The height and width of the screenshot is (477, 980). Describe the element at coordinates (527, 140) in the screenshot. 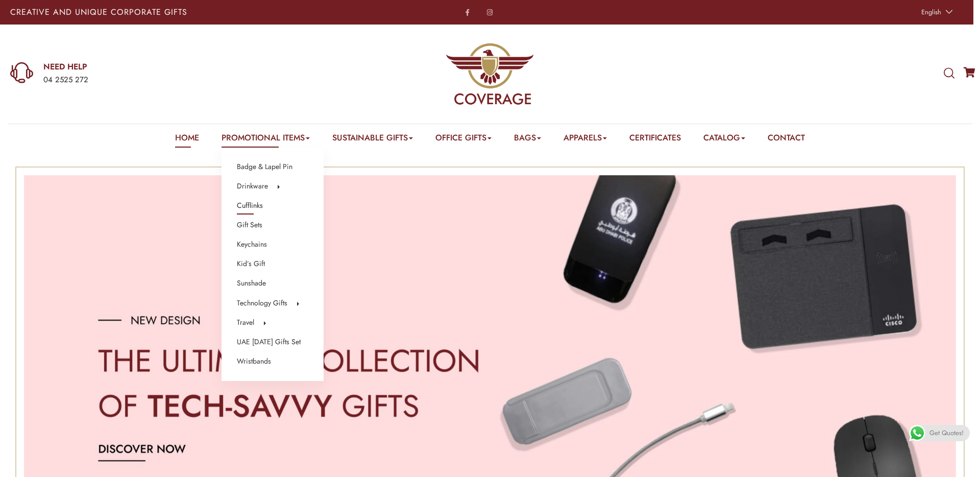

I see `a: Bags` at that location.